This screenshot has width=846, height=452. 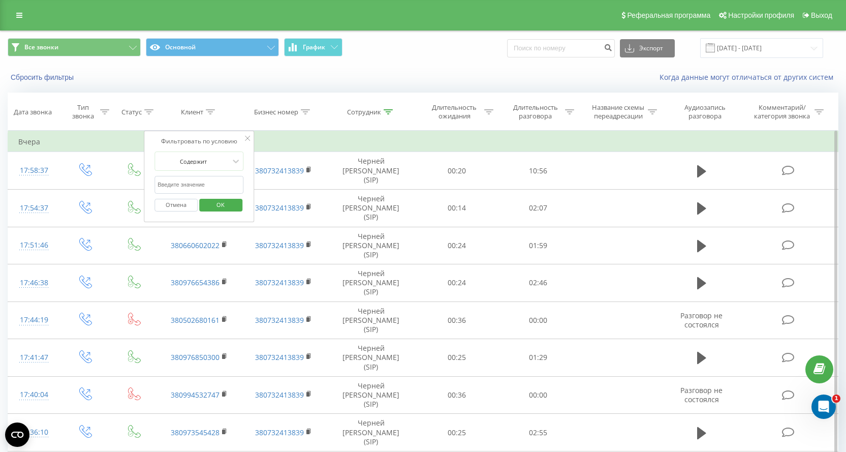 I want to click on a: 380976654386, so click(x=195, y=282).